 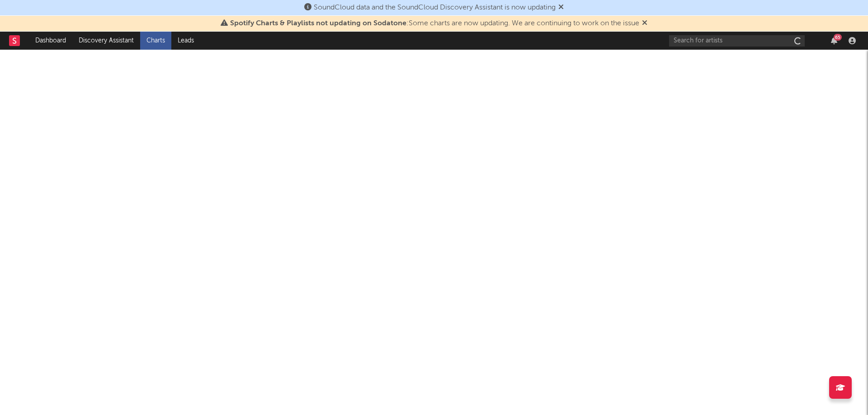 I want to click on a: Dashboard, so click(x=50, y=41).